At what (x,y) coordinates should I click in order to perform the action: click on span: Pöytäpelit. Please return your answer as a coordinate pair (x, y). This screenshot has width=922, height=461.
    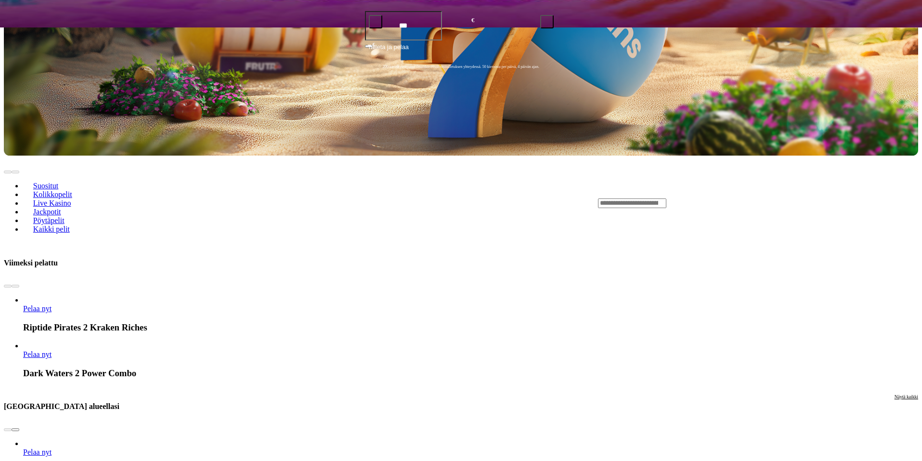
    Looking at the image, I should click on (49, 220).